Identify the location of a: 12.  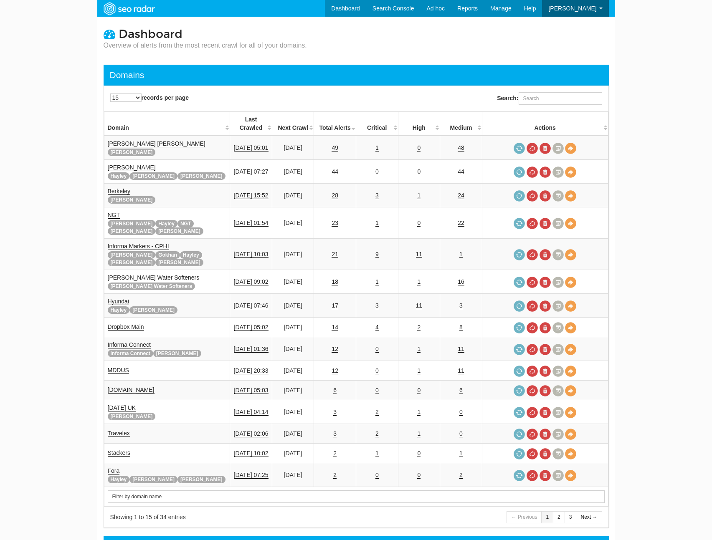
(335, 349).